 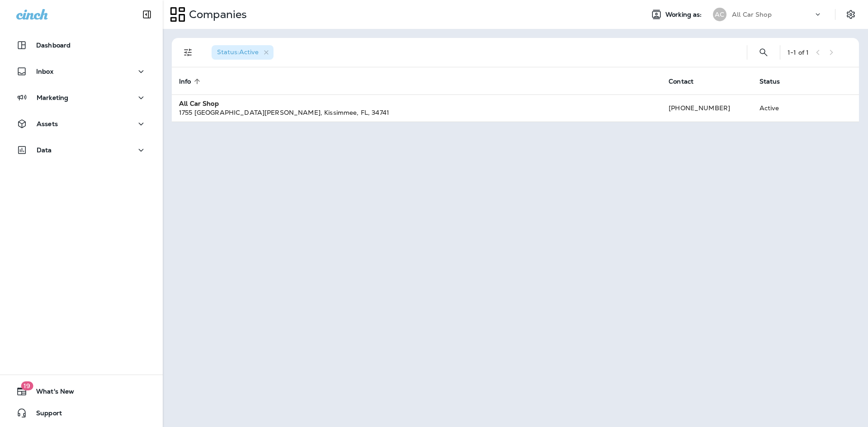 I want to click on p: Dashboard, so click(x=53, y=45).